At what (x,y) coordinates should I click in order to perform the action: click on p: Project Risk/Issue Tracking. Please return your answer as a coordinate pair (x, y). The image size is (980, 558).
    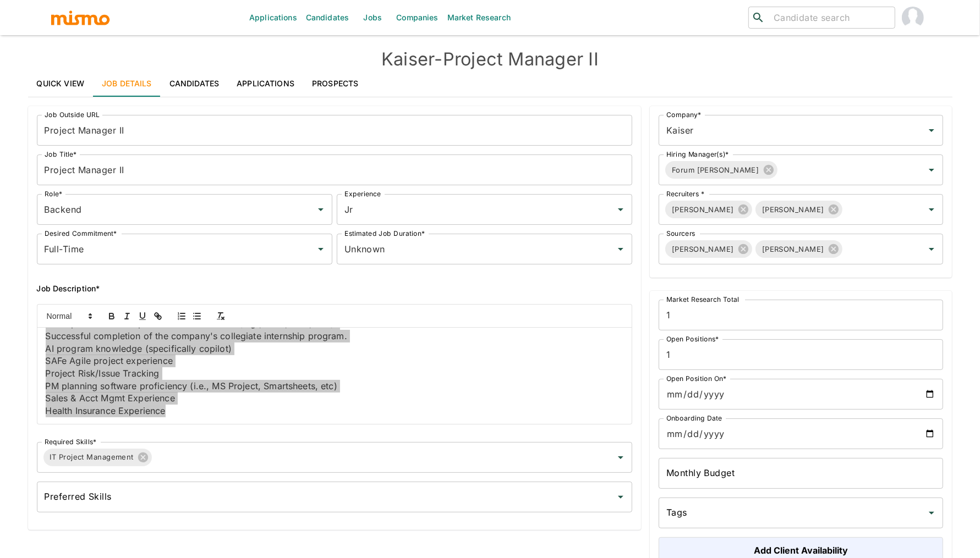
    Looking at the image, I should click on (335, 374).